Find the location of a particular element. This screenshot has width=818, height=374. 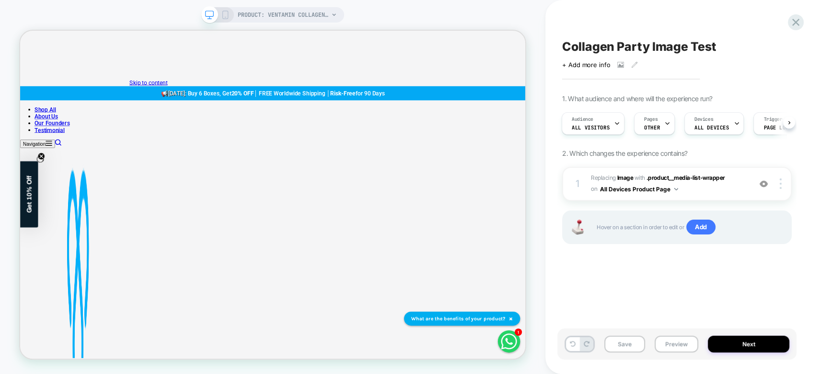

span: Pages is located at coordinates (651, 119).